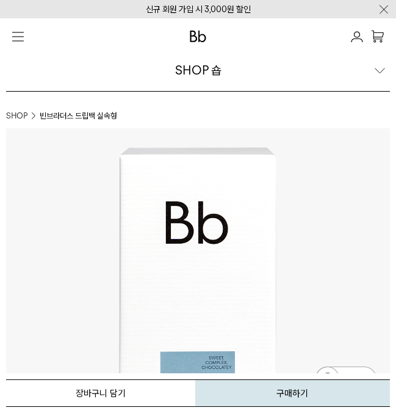 This screenshot has height=413, width=396. I want to click on div: SHOP 숍, so click(198, 70).